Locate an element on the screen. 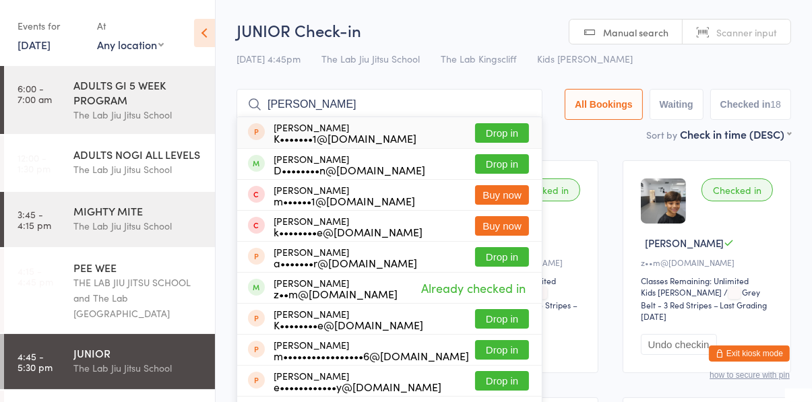 The width and height of the screenshot is (812, 402). input: Search is located at coordinates (390, 104).